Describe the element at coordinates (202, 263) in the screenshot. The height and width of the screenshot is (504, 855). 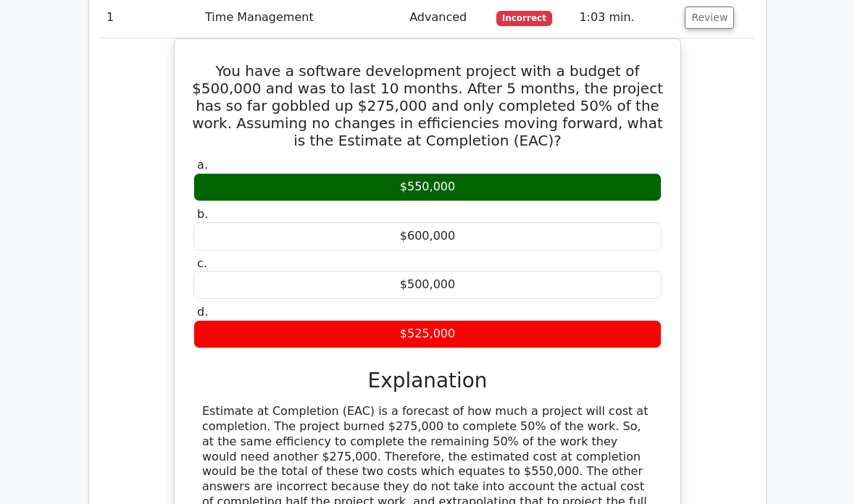
I see `span: c.` at that location.